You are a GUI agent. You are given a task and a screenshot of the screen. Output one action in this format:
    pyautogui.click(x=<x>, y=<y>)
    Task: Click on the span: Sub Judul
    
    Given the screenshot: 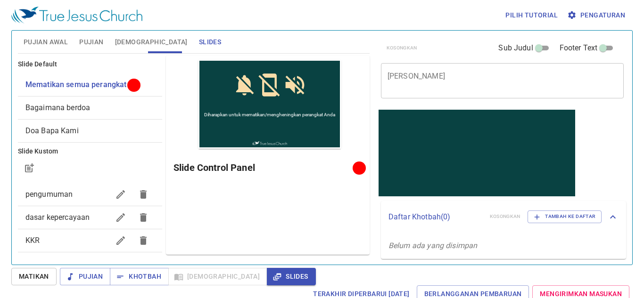 What is the action you would take?
    pyautogui.click(x=515, y=48)
    